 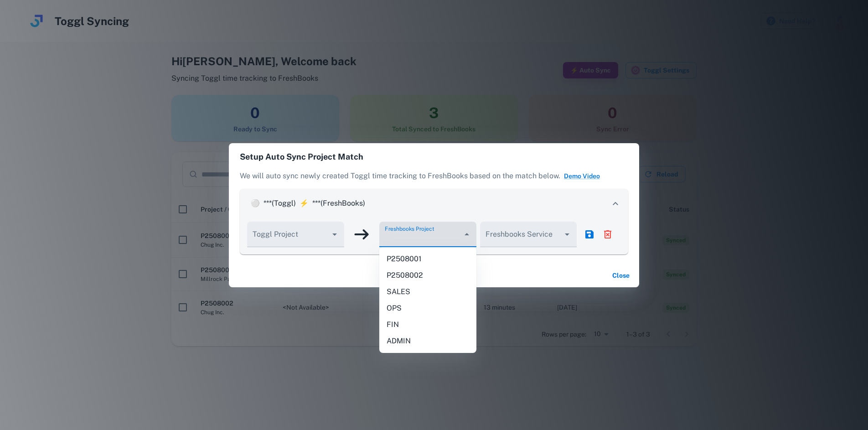 What do you see at coordinates (428, 308) in the screenshot?
I see `li: OPS` at bounding box center [428, 308].